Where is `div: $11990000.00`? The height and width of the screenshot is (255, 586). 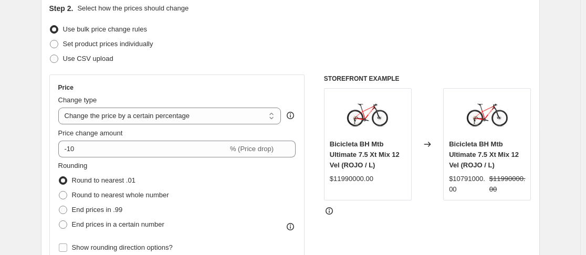
div: $11990000.00 is located at coordinates (351, 179).